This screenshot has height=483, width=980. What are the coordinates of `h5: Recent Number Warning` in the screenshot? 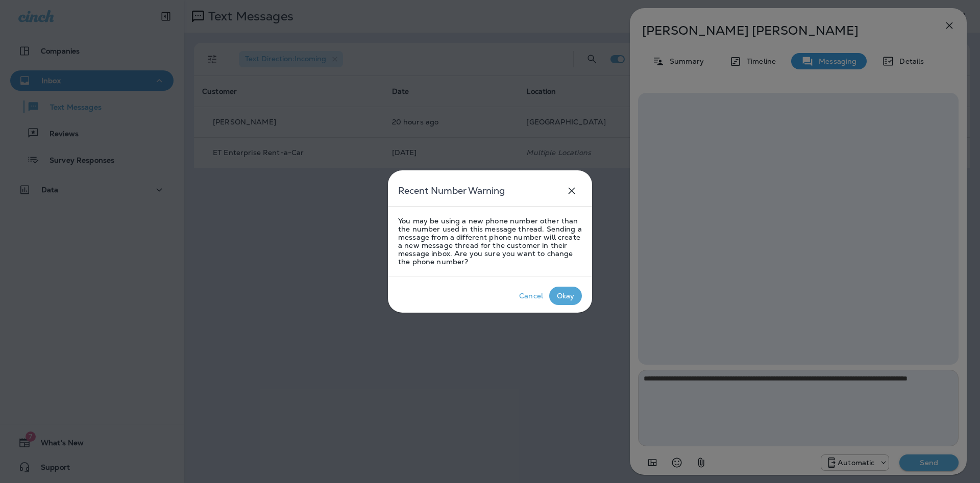 It's located at (451, 191).